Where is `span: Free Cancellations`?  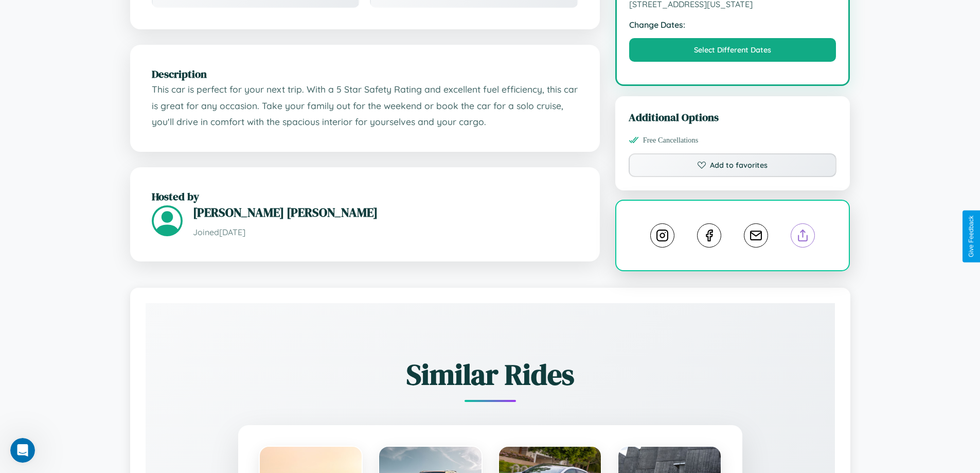
span: Free Cancellations is located at coordinates (671, 140).